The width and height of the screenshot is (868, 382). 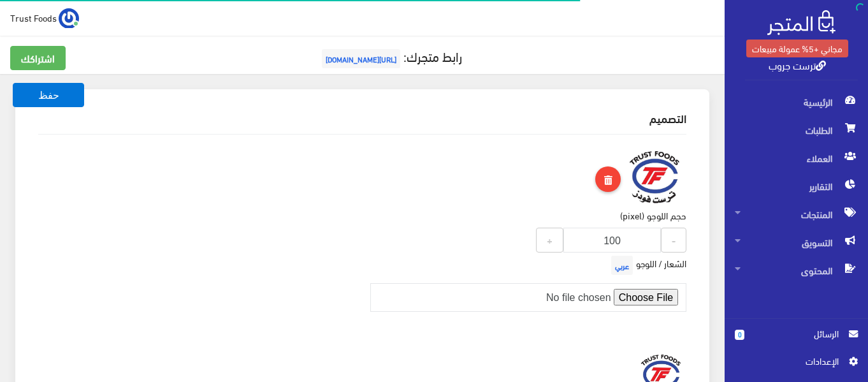 I want to click on span: عربي, so click(x=622, y=265).